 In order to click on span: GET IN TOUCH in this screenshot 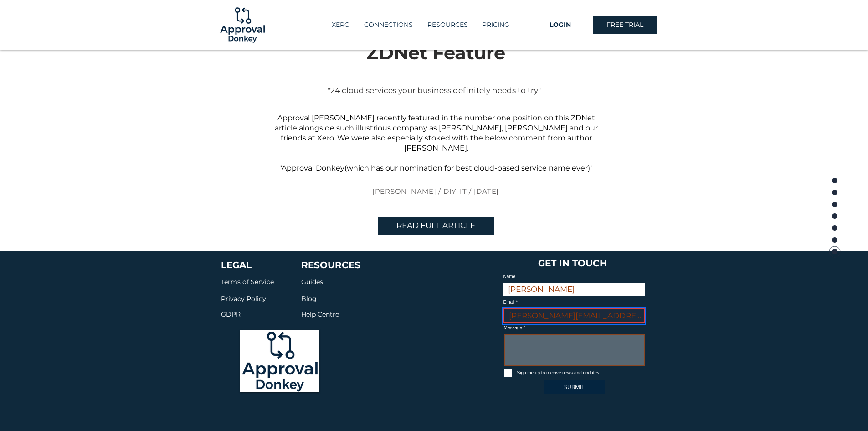, I will do `click(572, 263)`.